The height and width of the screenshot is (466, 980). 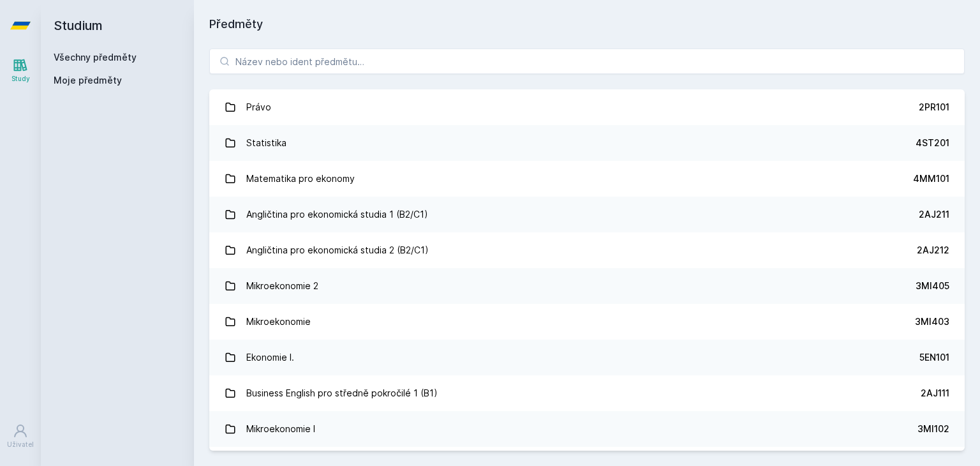 What do you see at coordinates (21, 436) in the screenshot?
I see `a: Uživatel` at bounding box center [21, 436].